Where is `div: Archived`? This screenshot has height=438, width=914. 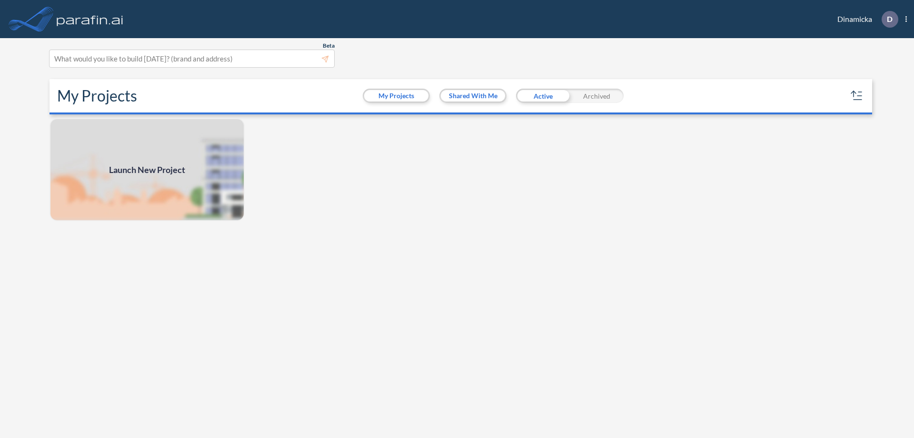
div: Archived is located at coordinates (597, 96).